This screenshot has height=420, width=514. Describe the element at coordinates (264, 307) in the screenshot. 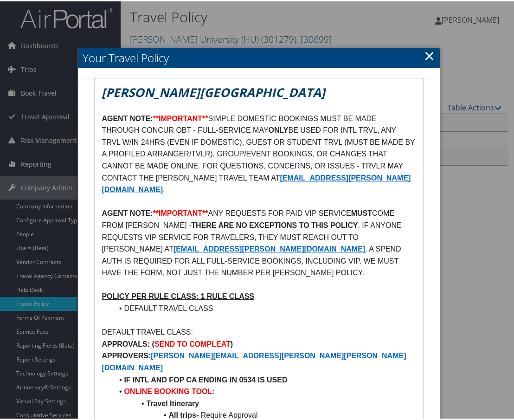

I see `li: DEFAULT TRAVEL CLASS` at that location.